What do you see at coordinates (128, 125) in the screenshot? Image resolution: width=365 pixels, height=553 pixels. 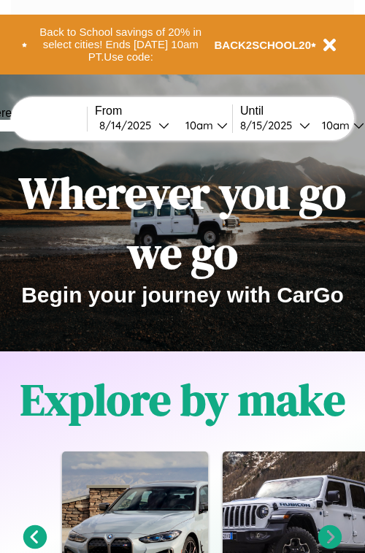 I see `div: 8 / 14 / 2025` at bounding box center [128, 125].